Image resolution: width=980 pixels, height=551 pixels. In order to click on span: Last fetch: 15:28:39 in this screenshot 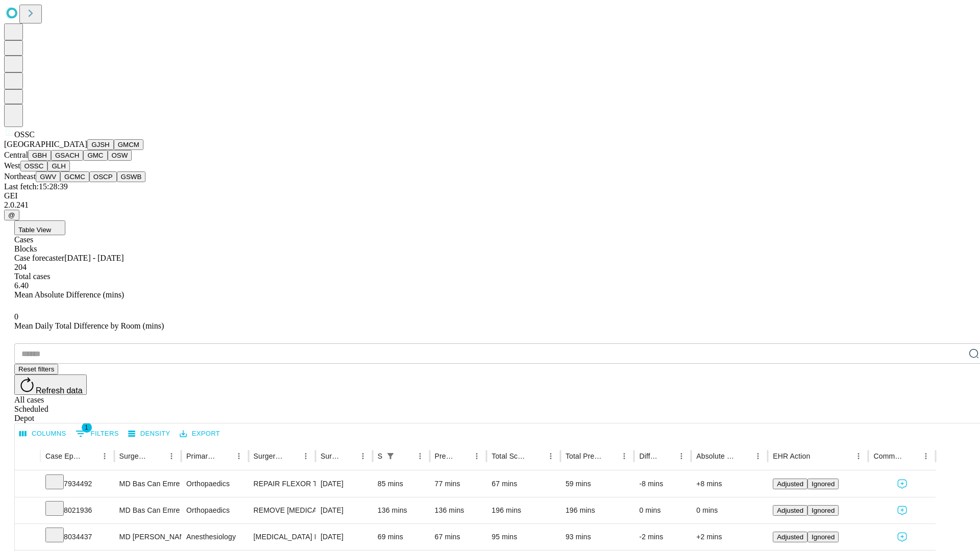, I will do `click(36, 186)`.